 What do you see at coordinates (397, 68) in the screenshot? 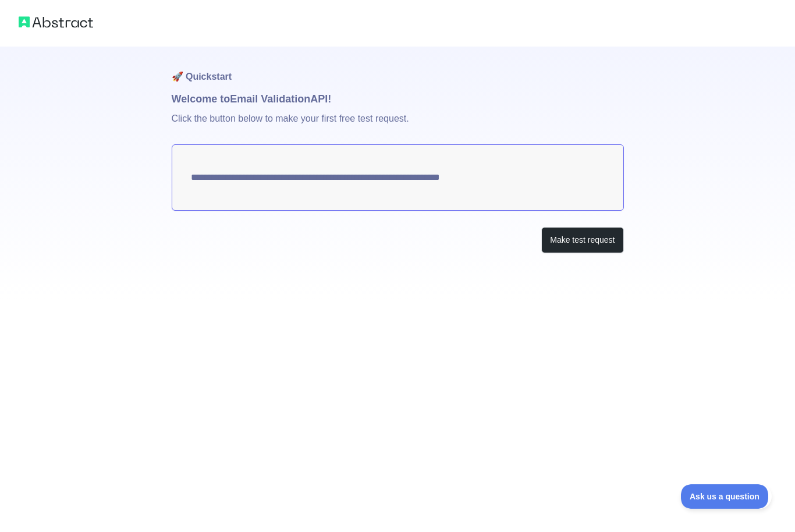
I see `h1: 🚀 Quickstart` at bounding box center [397, 68].